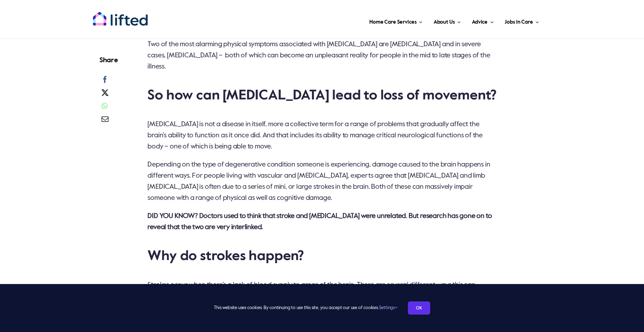 The width and height of the screenshot is (644, 332). What do you see at coordinates (447, 21) in the screenshot?
I see `a: About Us` at bounding box center [447, 21].